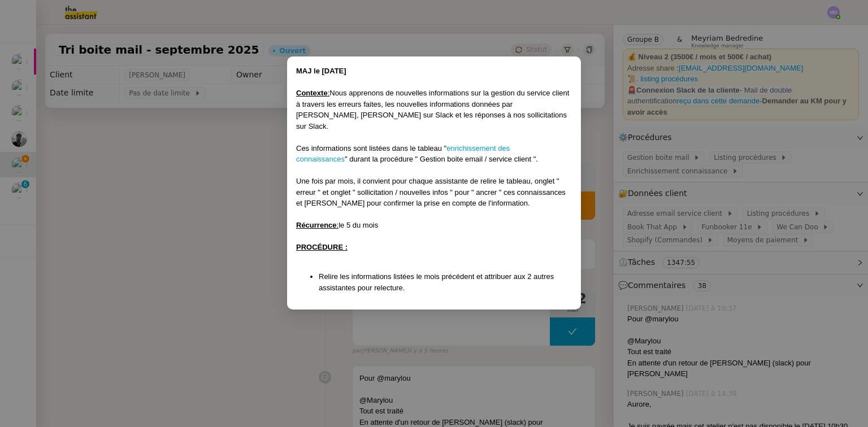 This screenshot has width=868, height=427. I want to click on li: Relire les informations listées le mois précédent et attribuer aux 2 autres assistantes pour rele..., so click(445, 282).